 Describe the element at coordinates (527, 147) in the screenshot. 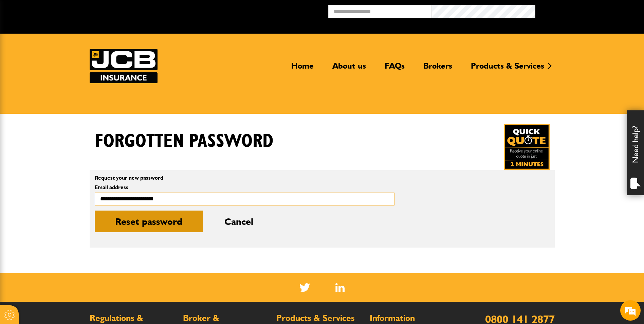

I see `img: Quick Quote` at that location.